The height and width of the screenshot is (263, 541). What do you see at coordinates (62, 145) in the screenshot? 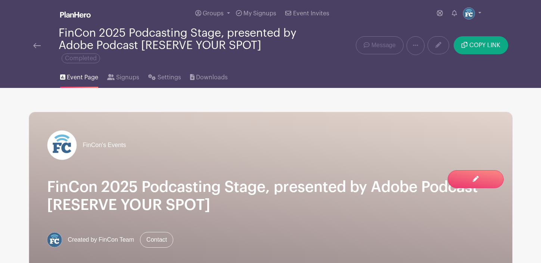
I see `img: FC%20circle_white.png` at bounding box center [62, 145].